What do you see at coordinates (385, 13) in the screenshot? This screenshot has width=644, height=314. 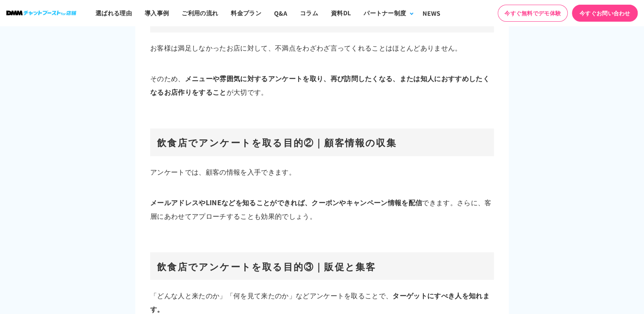 I see `div: パートナー制度` at bounding box center [385, 13].